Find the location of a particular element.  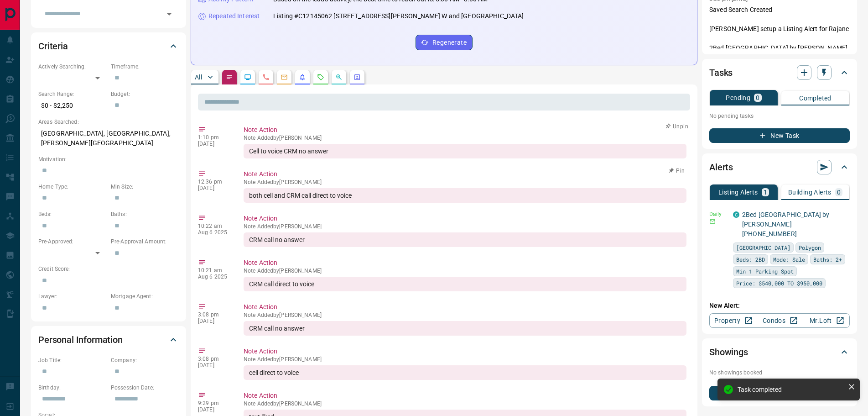

svg: Notes is located at coordinates (229, 77).